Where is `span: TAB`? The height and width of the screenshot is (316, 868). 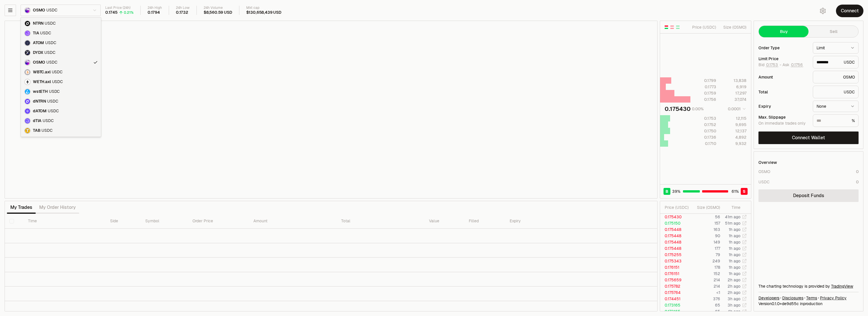
span: TAB is located at coordinates (37, 130).